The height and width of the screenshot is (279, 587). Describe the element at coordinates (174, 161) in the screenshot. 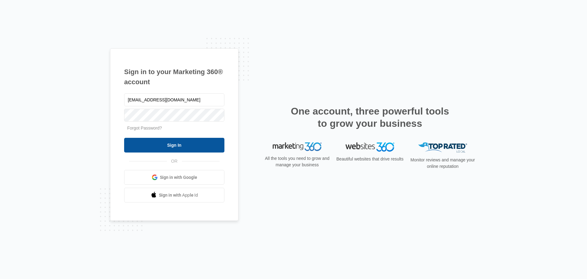

I see `span: OR` at that location.